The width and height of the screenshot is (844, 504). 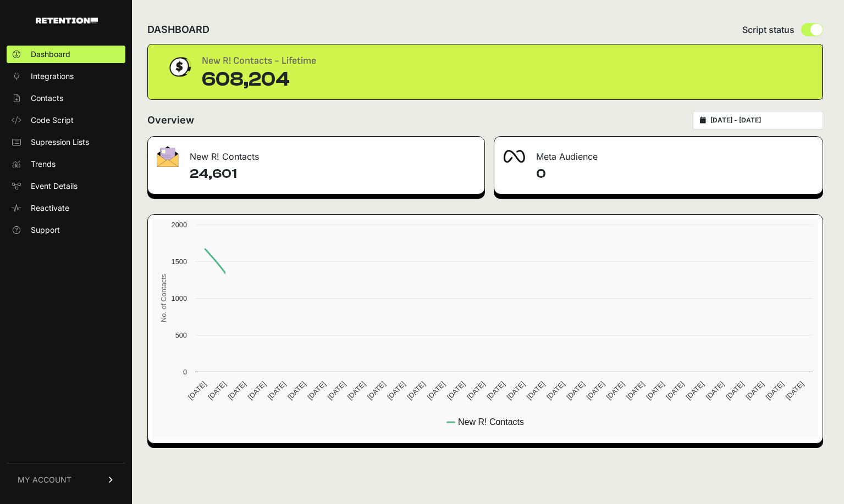 What do you see at coordinates (51, 54) in the screenshot?
I see `span: Dashboard` at bounding box center [51, 54].